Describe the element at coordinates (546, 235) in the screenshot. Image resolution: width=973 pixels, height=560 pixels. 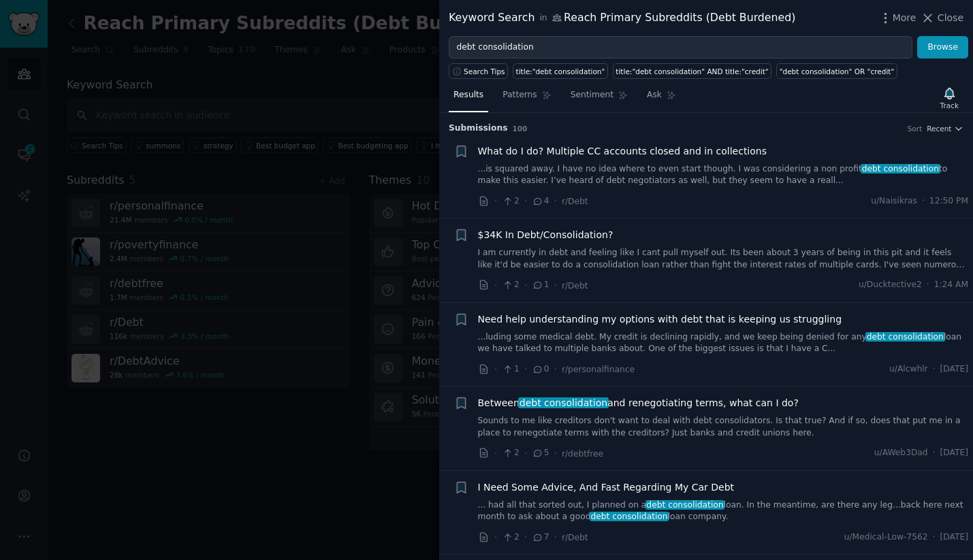
I see `a: $34K In Debt/Consolidation?` at that location.